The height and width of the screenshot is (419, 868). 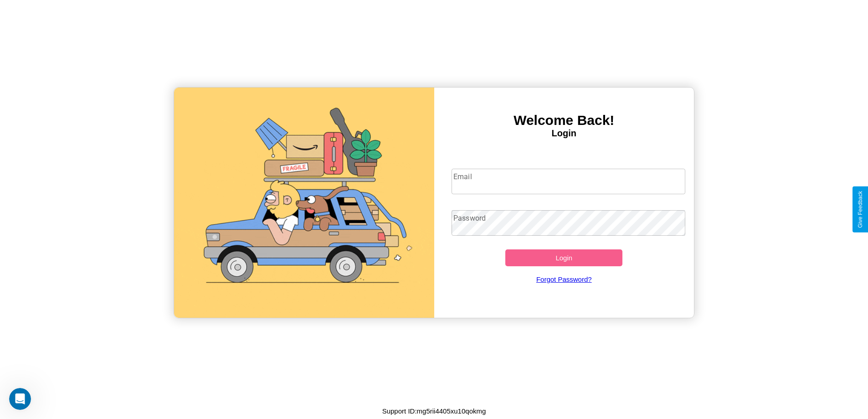 What do you see at coordinates (860, 209) in the screenshot?
I see `div: Give Feedback` at bounding box center [860, 209].